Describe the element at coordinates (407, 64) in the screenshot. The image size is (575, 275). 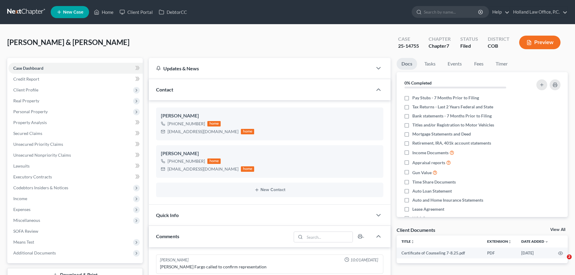
I see `a: Docs` at that location.